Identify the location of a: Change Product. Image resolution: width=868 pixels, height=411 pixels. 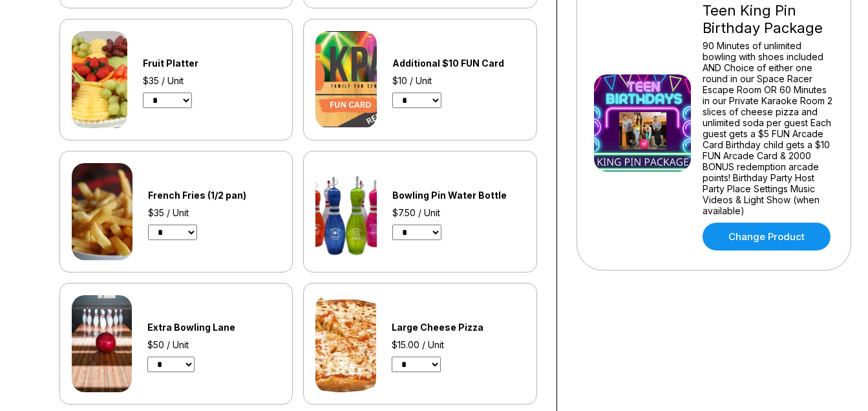
(767, 236).